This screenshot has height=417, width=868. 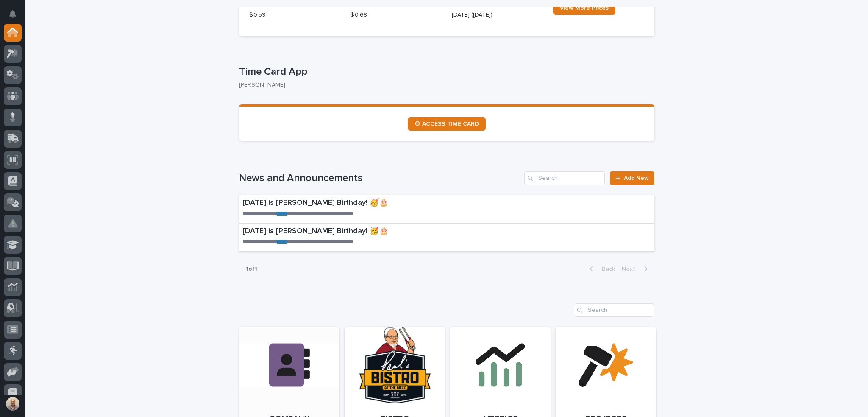 What do you see at coordinates (632, 269) in the screenshot?
I see `span: Next` at bounding box center [632, 269].